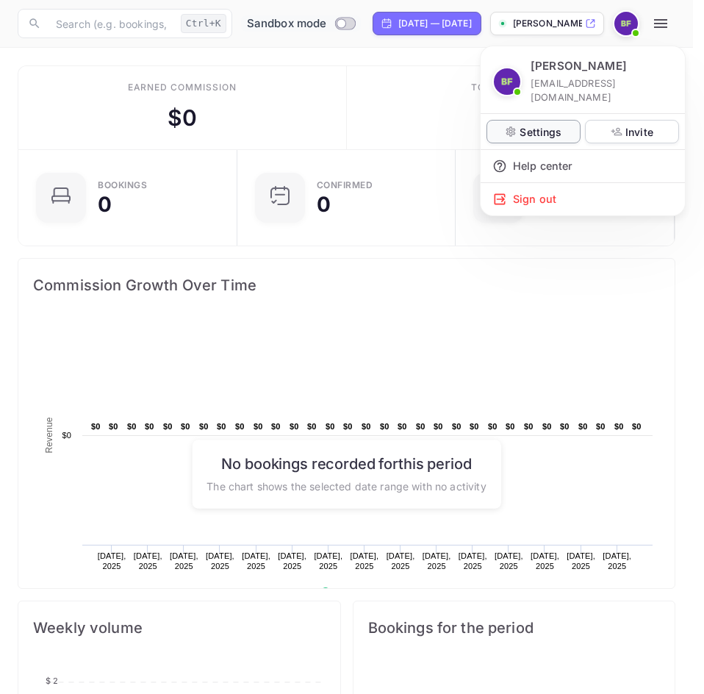 The width and height of the screenshot is (704, 694). Describe the element at coordinates (507, 82) in the screenshot. I see `img: Bruce Freshwater` at that location.